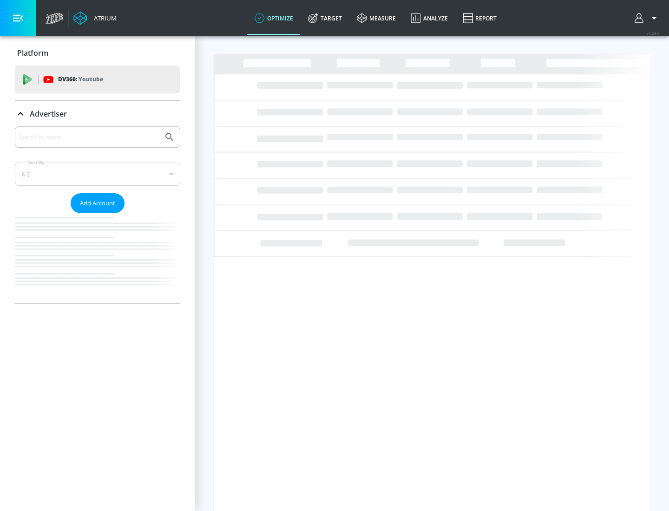 The height and width of the screenshot is (511, 669). I want to click on p: Platform, so click(33, 53).